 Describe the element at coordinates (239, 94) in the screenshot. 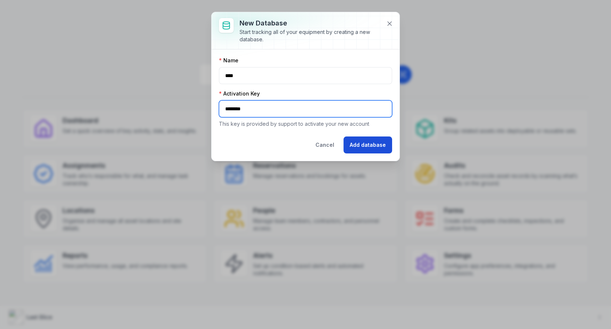

I see `label: Activation Key` at that location.